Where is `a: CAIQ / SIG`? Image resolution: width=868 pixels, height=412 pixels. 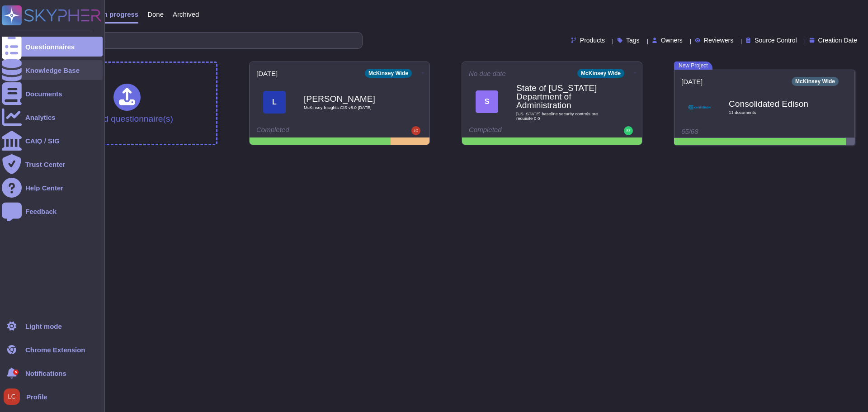
a: CAIQ / SIG is located at coordinates (52, 141).